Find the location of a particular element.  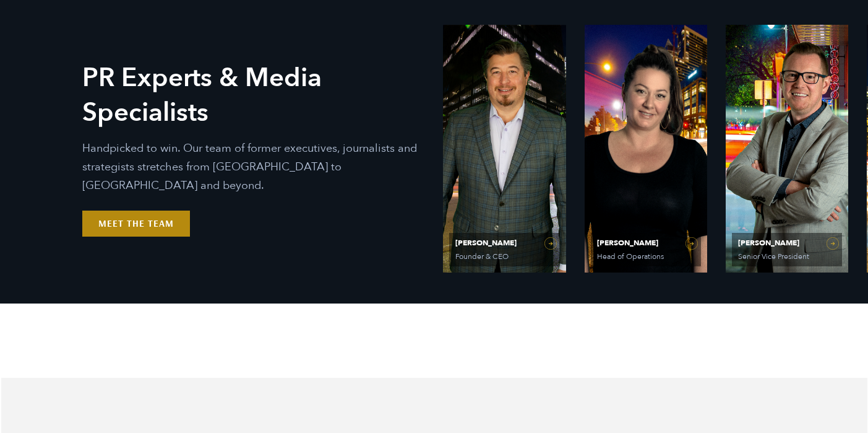

a: View Bio for Matt Grant is located at coordinates (787, 149).